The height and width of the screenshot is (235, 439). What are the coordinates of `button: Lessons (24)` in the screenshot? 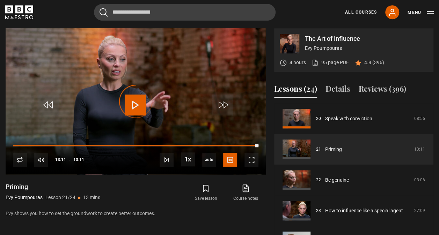 It's located at (295, 90).